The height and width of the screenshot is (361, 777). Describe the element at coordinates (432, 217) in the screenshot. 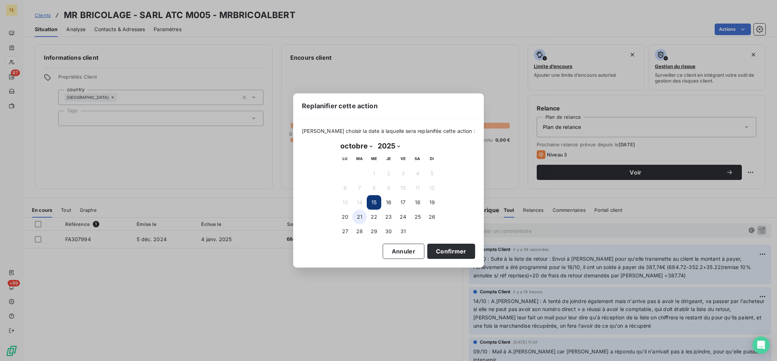

I see `button: 26` at that location.